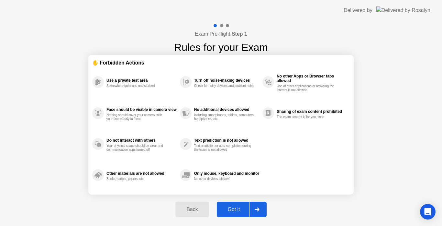 This screenshot has height=226, width=442. Describe the element at coordinates (225, 179) in the screenshot. I see `div: No other devices allowed` at that location.